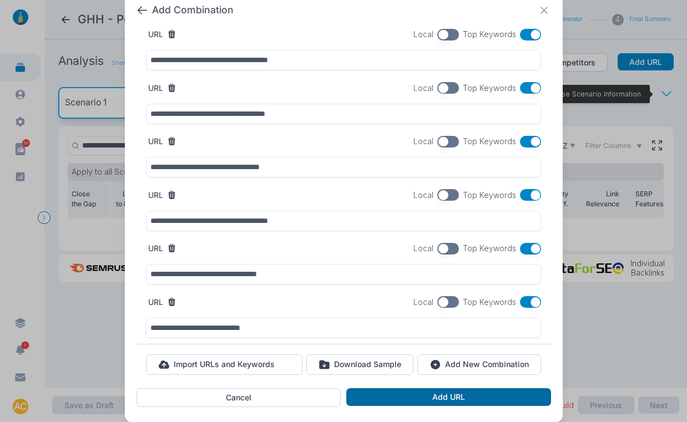 This screenshot has height=422, width=687. I want to click on p: Add New Combination, so click(487, 365).